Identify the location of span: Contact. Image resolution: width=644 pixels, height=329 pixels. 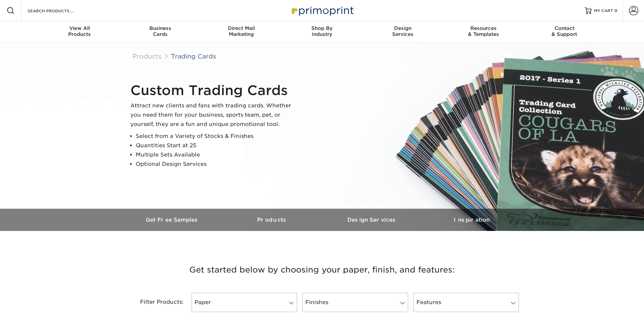
(564, 29).